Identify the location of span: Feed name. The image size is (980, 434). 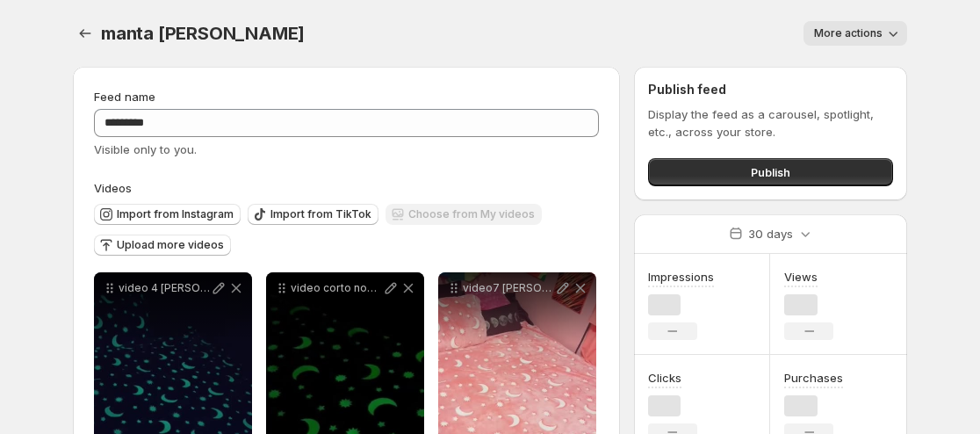
(125, 97).